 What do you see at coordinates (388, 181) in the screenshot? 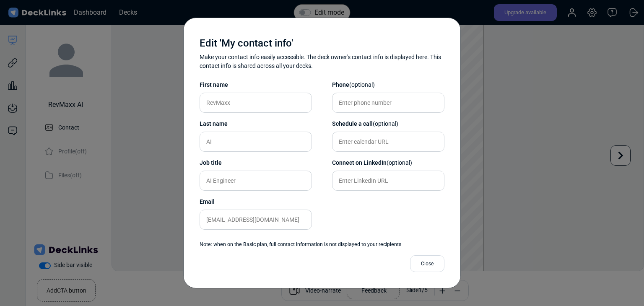
I see `input: Enter LinkedIn URL` at bounding box center [388, 181].